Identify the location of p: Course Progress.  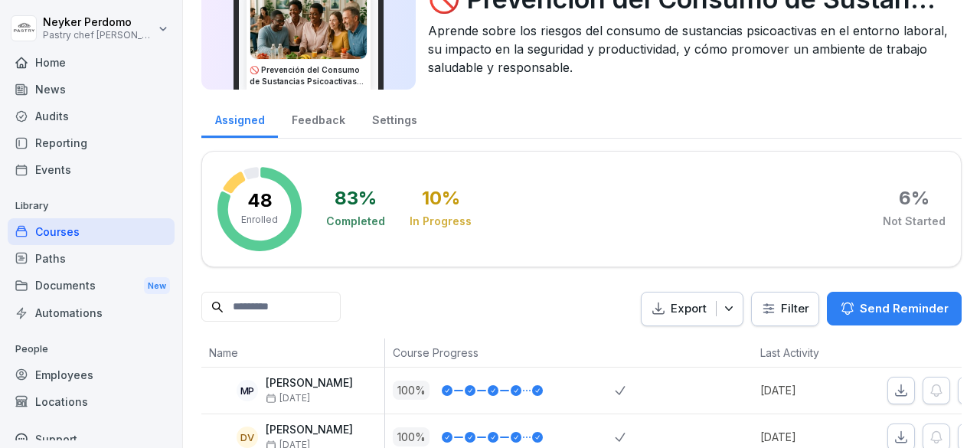
(500, 352).